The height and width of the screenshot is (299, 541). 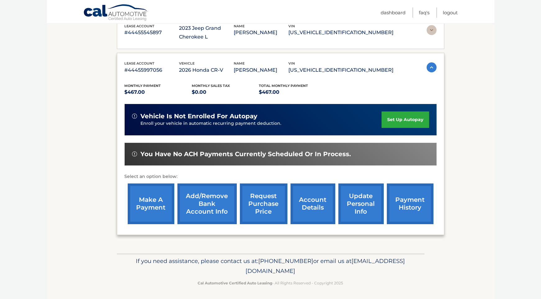 I want to click on a: set up autopay, so click(x=405, y=120).